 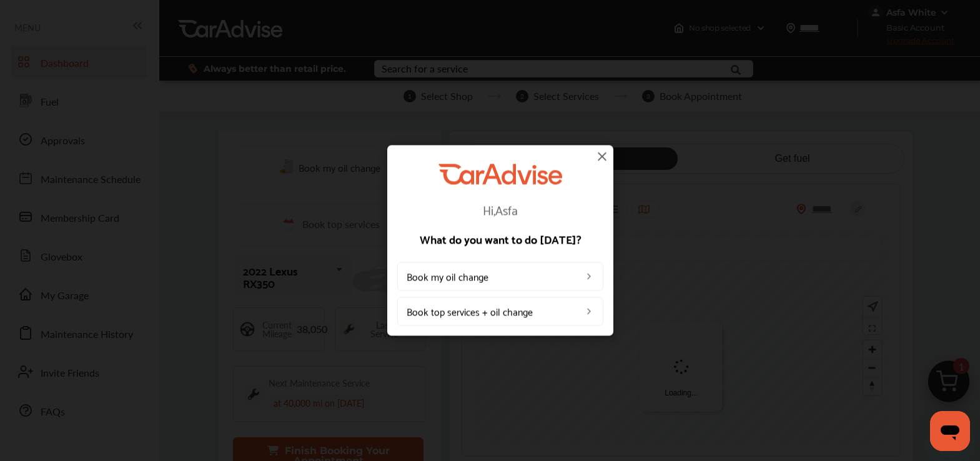 I want to click on img: CarAdvise Logo, so click(x=500, y=173).